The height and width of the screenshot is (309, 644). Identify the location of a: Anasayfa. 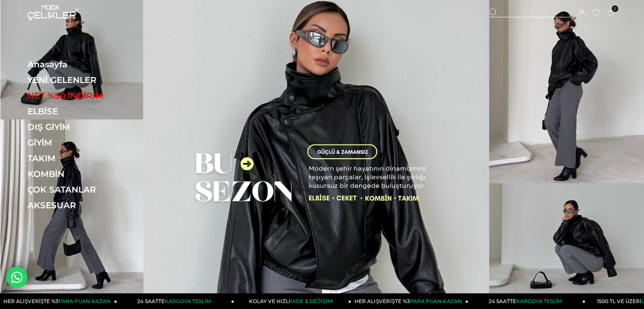
(86, 64).